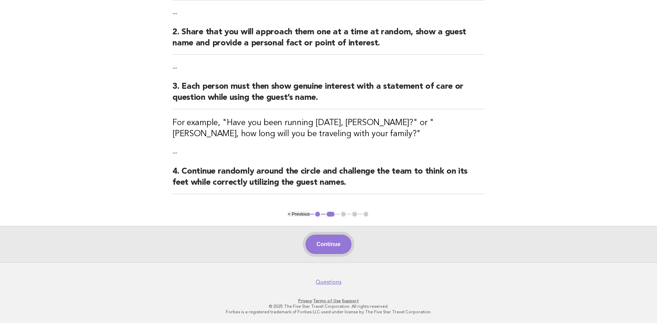 The height and width of the screenshot is (323, 657). Describe the element at coordinates (350, 301) in the screenshot. I see `a: Support` at that location.